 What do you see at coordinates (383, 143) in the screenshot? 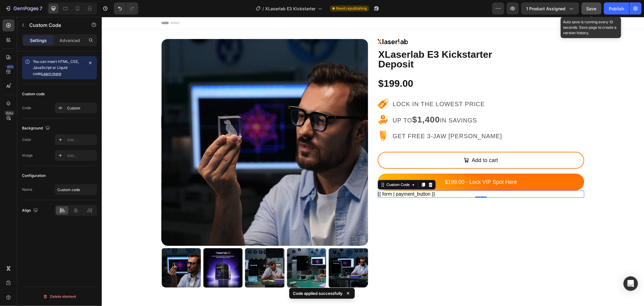
I see `div: Add to cart` at bounding box center [383, 143].